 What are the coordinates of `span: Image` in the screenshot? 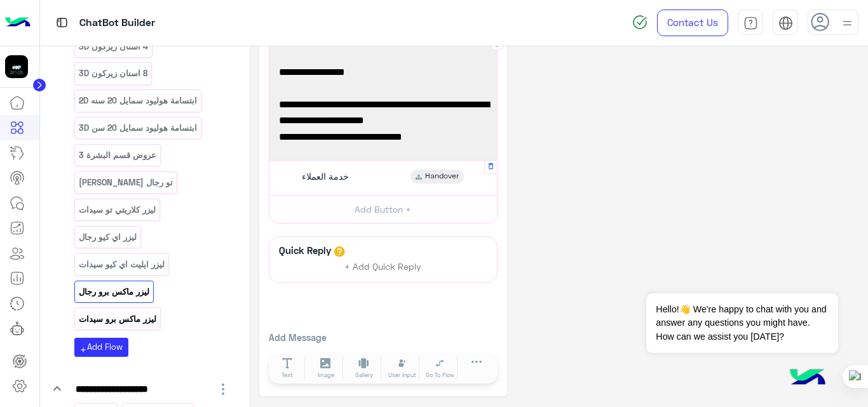 It's located at (326, 375).